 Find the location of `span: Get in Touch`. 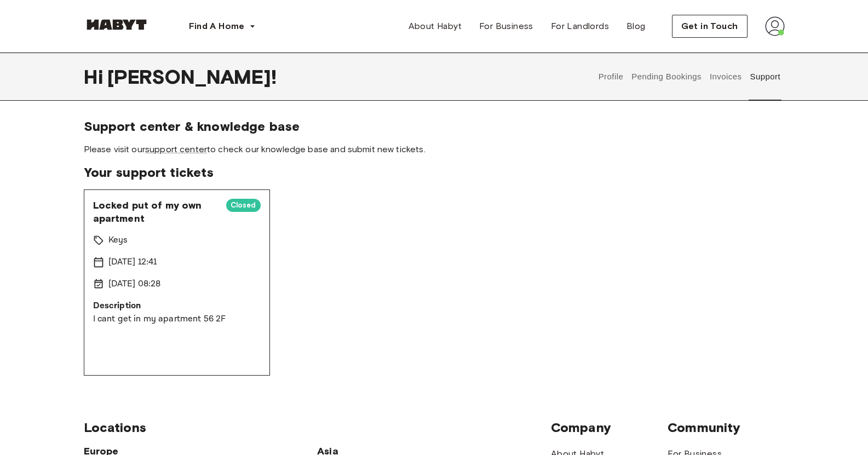

span: Get in Touch is located at coordinates (710, 26).